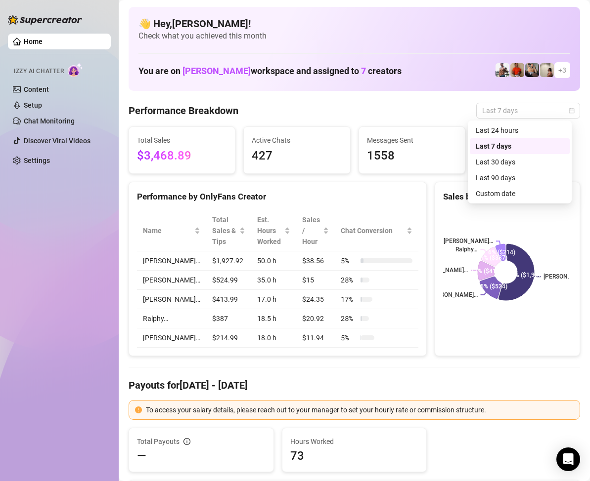 Image resolution: width=590 pixels, height=481 pixels. I want to click on a: Settings, so click(37, 161).